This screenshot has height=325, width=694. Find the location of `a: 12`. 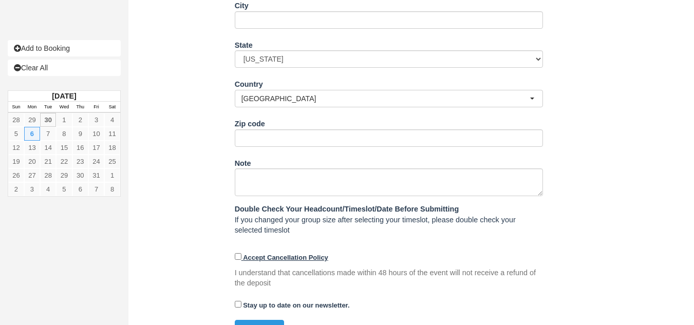

a: 12 is located at coordinates (16, 148).